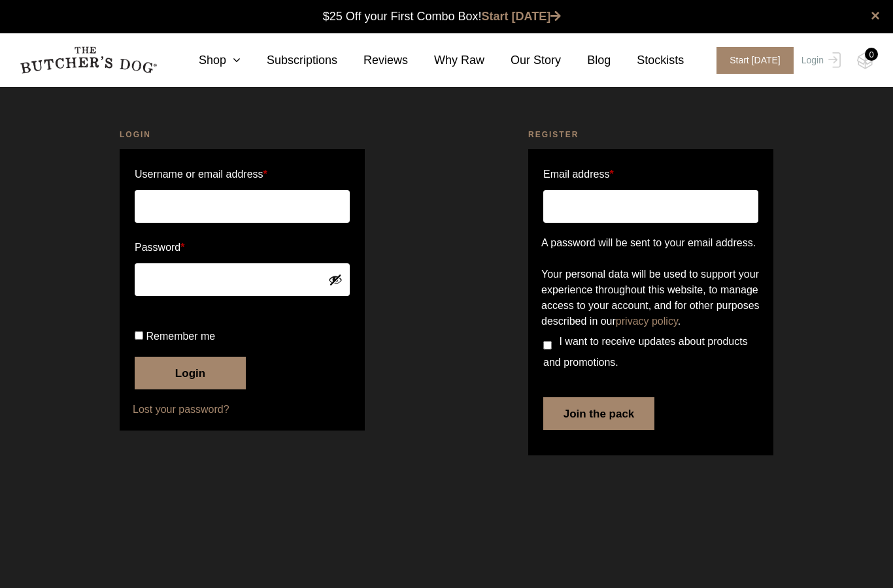 The width and height of the screenshot is (893, 588). I want to click on a: Why Raw, so click(445, 60).